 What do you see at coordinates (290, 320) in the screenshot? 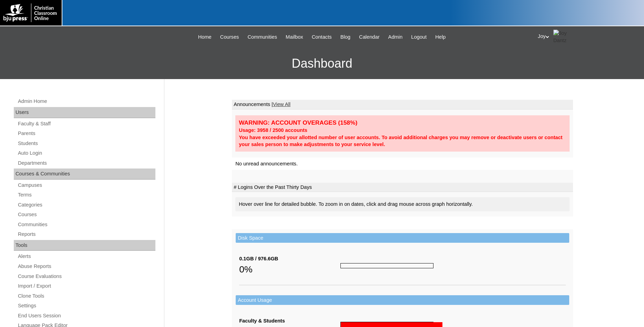
I see `div: Faculty & Students` at bounding box center [290, 320].